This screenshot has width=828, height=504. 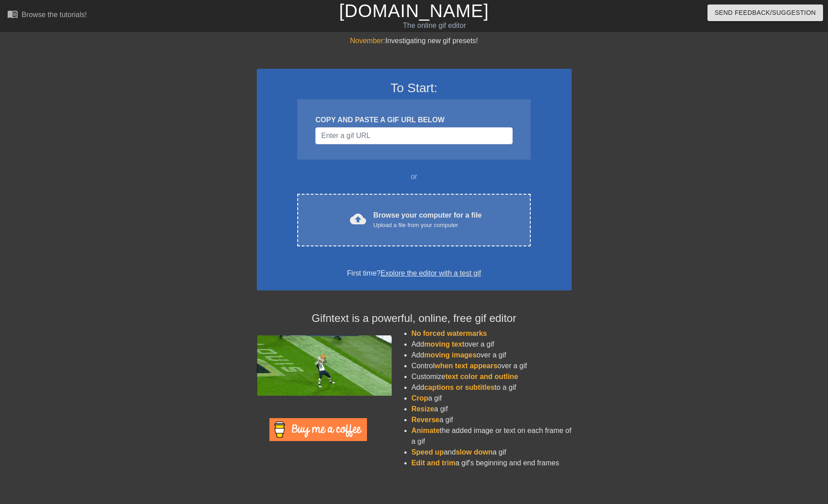 I want to click on span: Resize, so click(x=423, y=409).